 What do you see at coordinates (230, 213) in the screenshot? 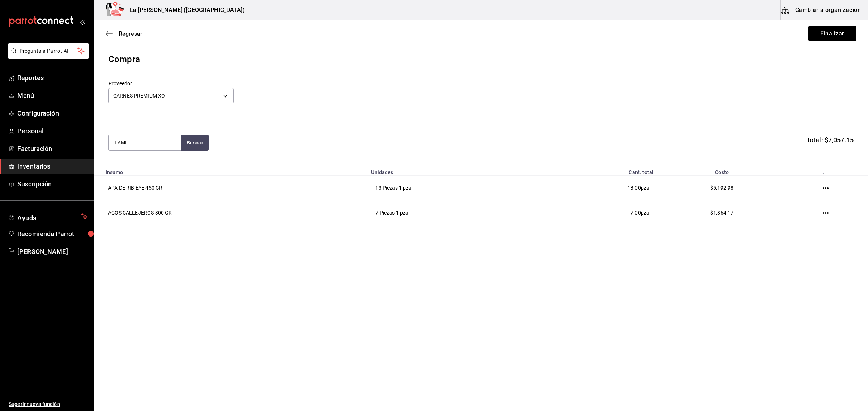
I see `td: TACOS CALLEJEROS 300 GR` at bounding box center [230, 213].